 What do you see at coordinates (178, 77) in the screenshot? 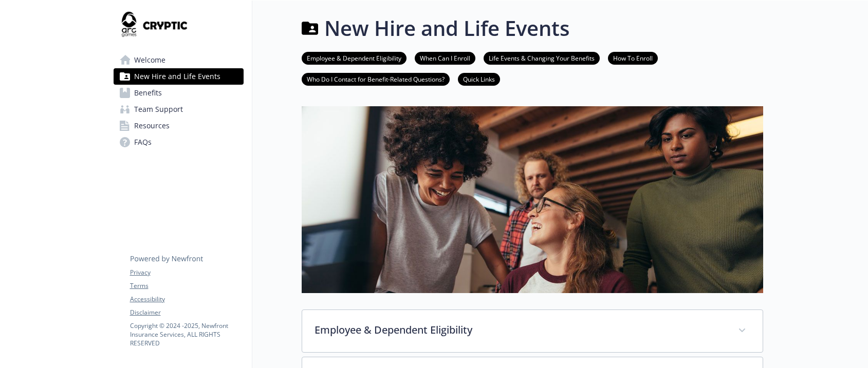
I see `a: New Hire and Life Events` at bounding box center [178, 77].